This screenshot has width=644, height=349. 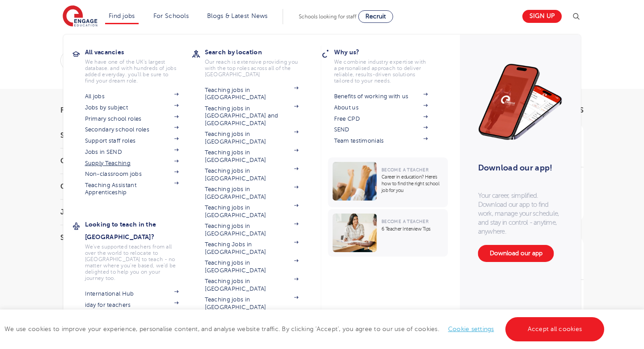 I want to click on a: Blogs & Latest News, so click(x=237, y=16).